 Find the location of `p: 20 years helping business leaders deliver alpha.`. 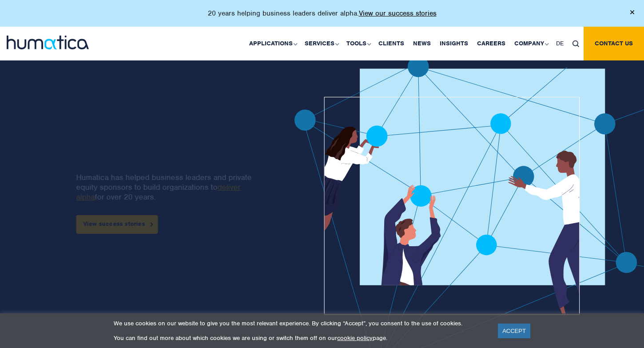

p: 20 years helping business leaders deliver alpha. is located at coordinates (322, 13).